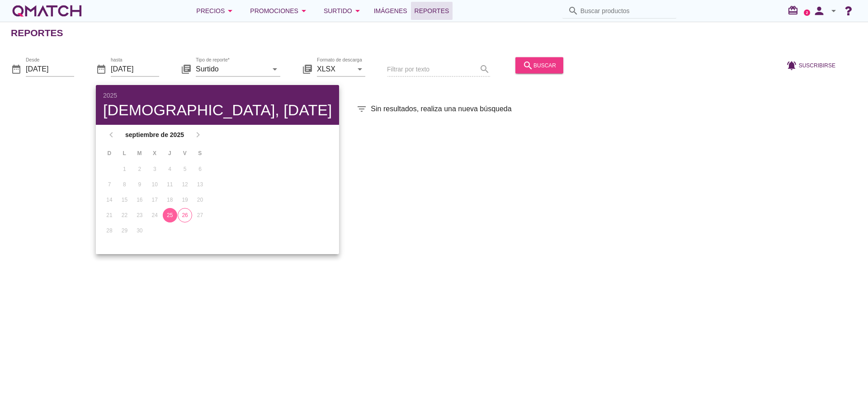 The width and height of the screenshot is (868, 397). I want to click on div: Surtido, so click(343, 11).